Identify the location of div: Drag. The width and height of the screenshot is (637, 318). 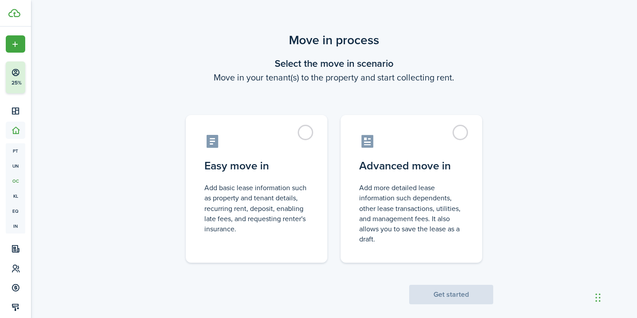
(598, 297).